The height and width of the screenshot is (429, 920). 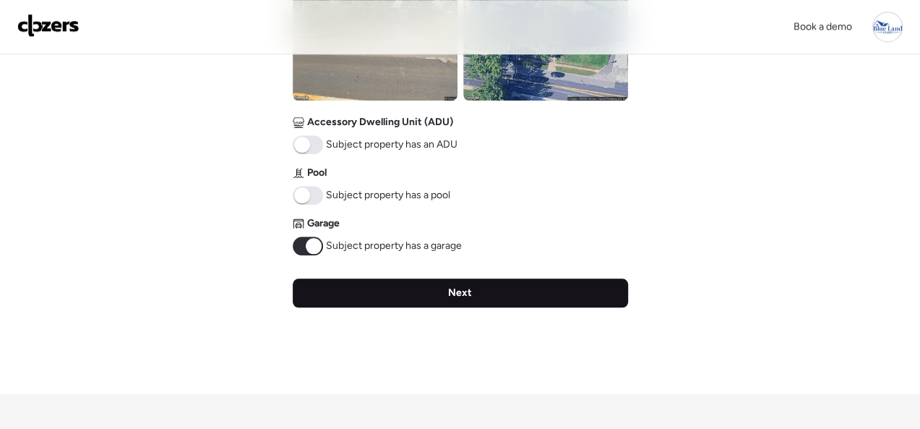 What do you see at coordinates (460, 293) in the screenshot?
I see `span: Next` at bounding box center [460, 293].